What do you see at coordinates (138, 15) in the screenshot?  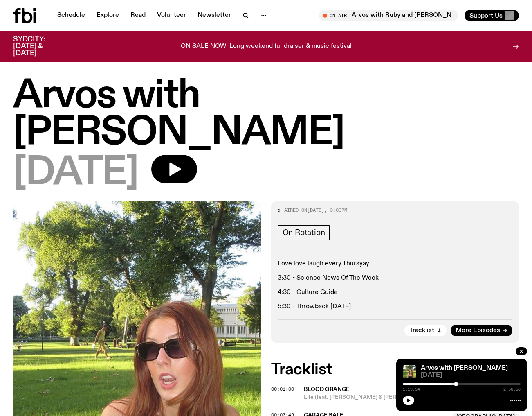 I see `a: Read` at bounding box center [138, 15].